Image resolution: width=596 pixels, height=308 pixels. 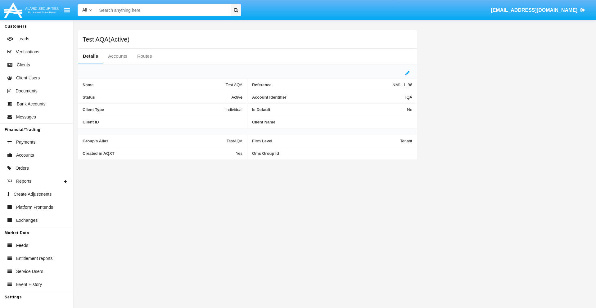 What do you see at coordinates (31, 10) in the screenshot?
I see `img: Logo image` at bounding box center [31, 10].